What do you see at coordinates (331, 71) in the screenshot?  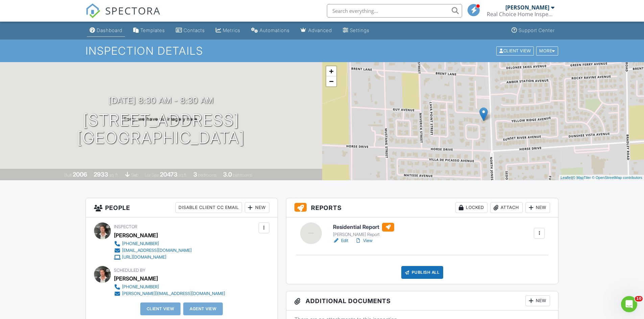 I see `a: Zoom in` at bounding box center [331, 71].